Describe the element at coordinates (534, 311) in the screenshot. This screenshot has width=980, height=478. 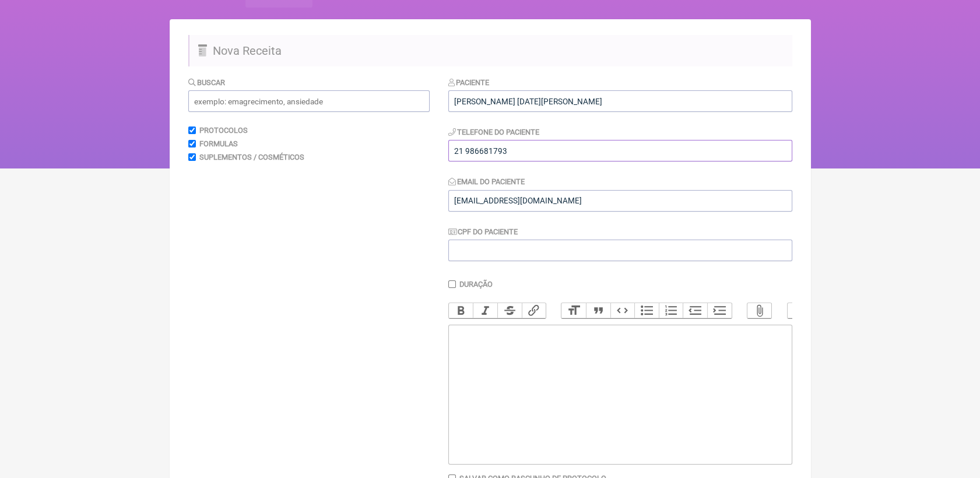
I see `button: Link` at that location.